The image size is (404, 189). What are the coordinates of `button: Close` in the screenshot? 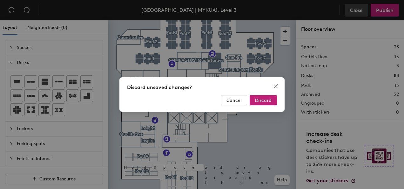 It's located at (276, 86).